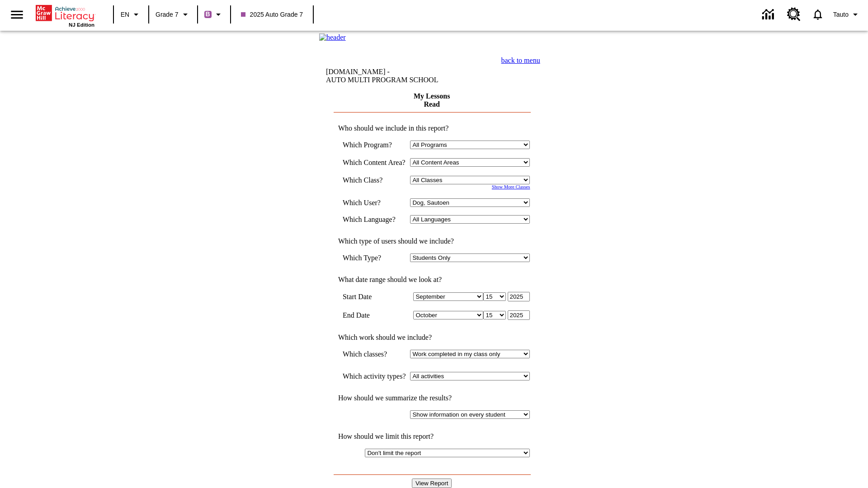 The width and height of the screenshot is (868, 488). I want to click on td: What date range should we look at?, so click(432, 280).